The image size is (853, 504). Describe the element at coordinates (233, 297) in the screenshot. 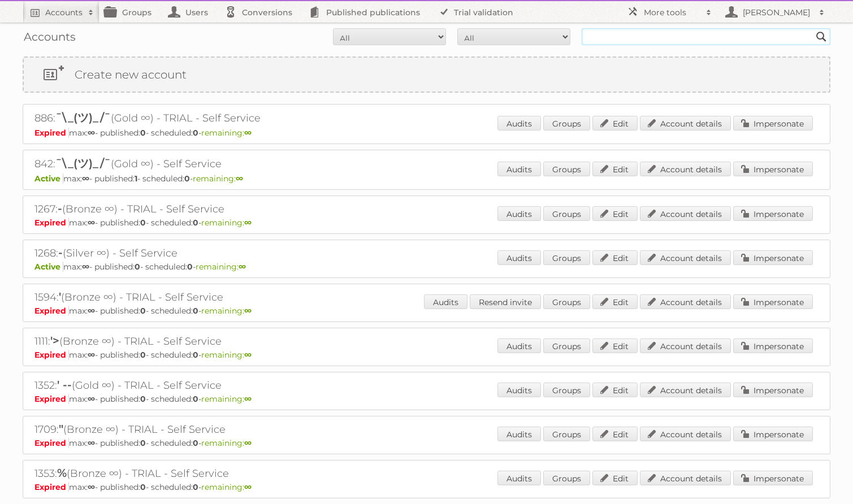

I see `h2: 1594: (Bronze ∞) - TRIAL - Self Service` at that location.